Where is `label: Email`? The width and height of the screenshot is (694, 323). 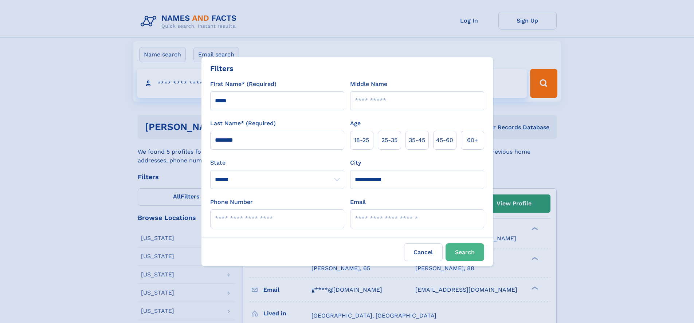
label: Email is located at coordinates (358, 202).